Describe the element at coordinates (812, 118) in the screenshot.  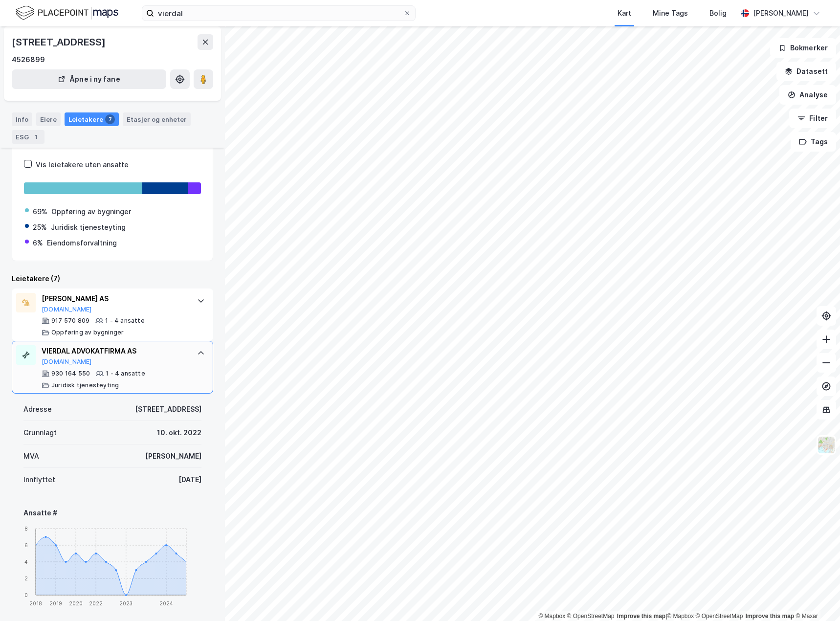
I see `button: Filter` at that location.